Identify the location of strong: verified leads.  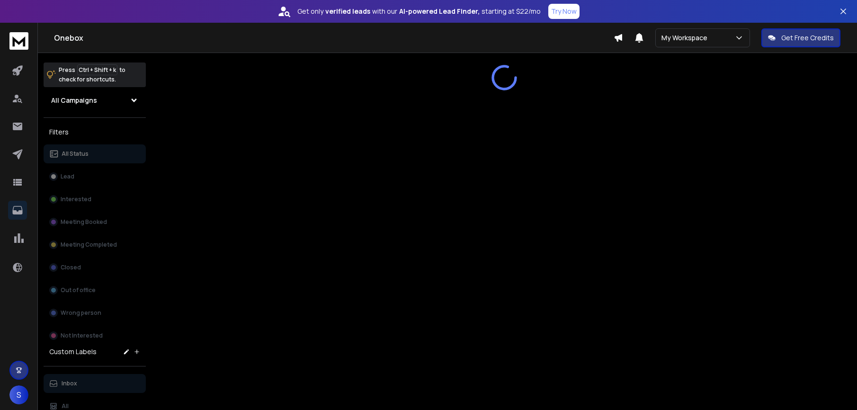
(347, 11).